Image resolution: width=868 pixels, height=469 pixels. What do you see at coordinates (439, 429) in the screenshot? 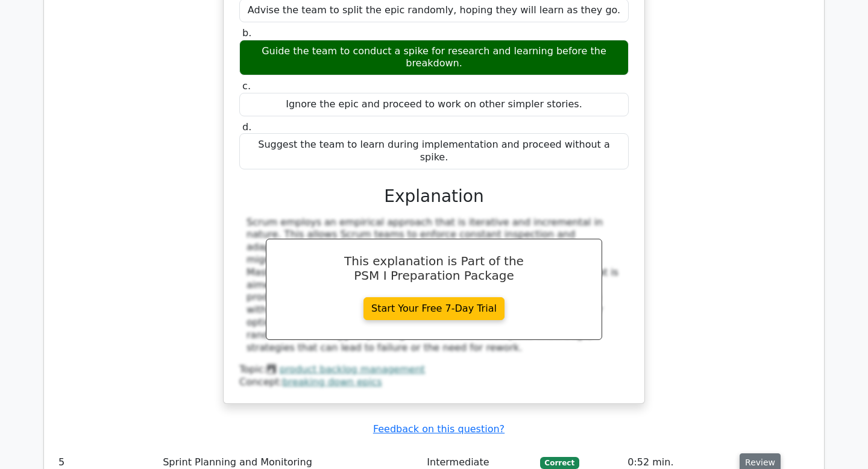
I see `a: Feedback on this question?` at bounding box center [439, 429].